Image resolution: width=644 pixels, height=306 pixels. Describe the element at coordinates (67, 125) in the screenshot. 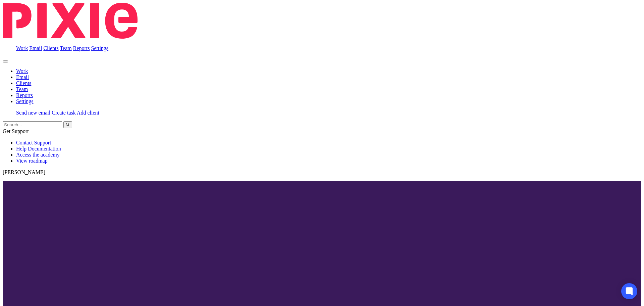

I see `button: Search` at that location.